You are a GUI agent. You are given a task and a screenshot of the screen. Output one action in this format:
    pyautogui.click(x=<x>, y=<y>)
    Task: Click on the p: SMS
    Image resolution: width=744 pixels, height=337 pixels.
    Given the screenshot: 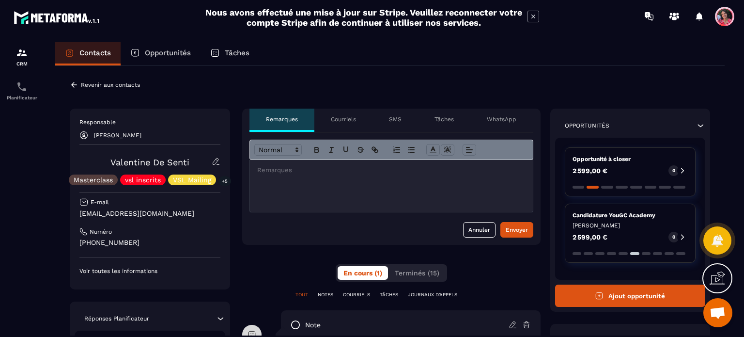 What is the action you would take?
    pyautogui.click(x=395, y=119)
    